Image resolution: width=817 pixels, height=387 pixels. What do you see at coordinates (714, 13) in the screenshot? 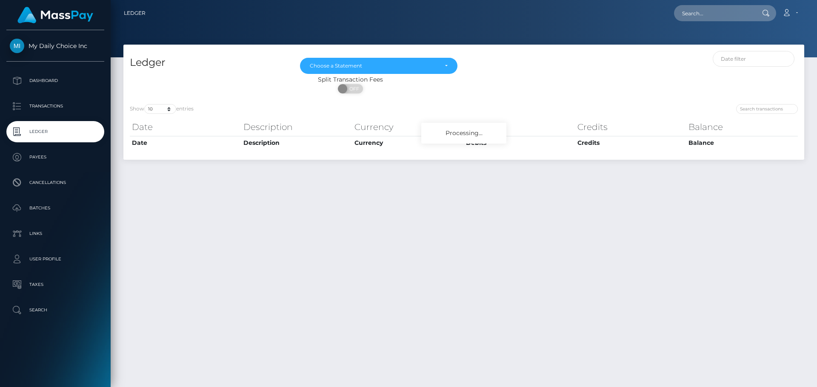
I see `input: Search...` at bounding box center [714, 13].